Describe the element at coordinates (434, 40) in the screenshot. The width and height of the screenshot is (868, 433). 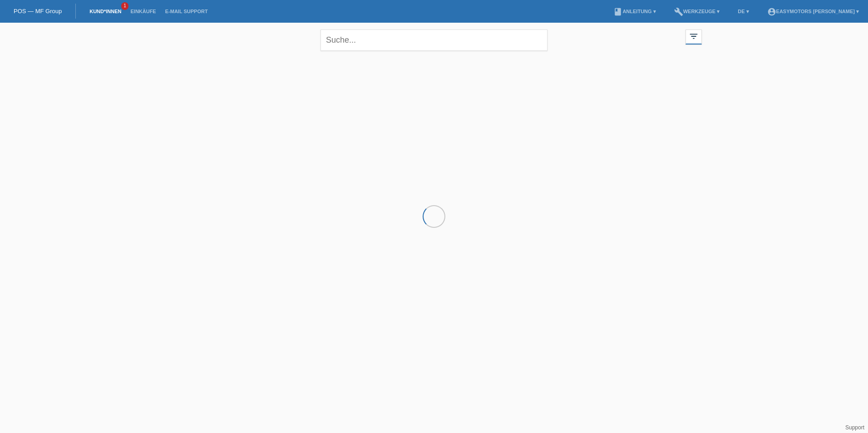
I see `input: Suche...` at that location.